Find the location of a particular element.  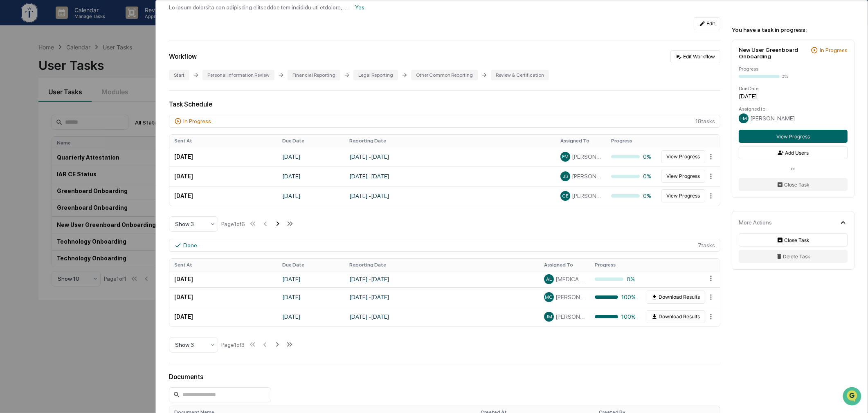

div: Past conversations is located at coordinates (32, 94).